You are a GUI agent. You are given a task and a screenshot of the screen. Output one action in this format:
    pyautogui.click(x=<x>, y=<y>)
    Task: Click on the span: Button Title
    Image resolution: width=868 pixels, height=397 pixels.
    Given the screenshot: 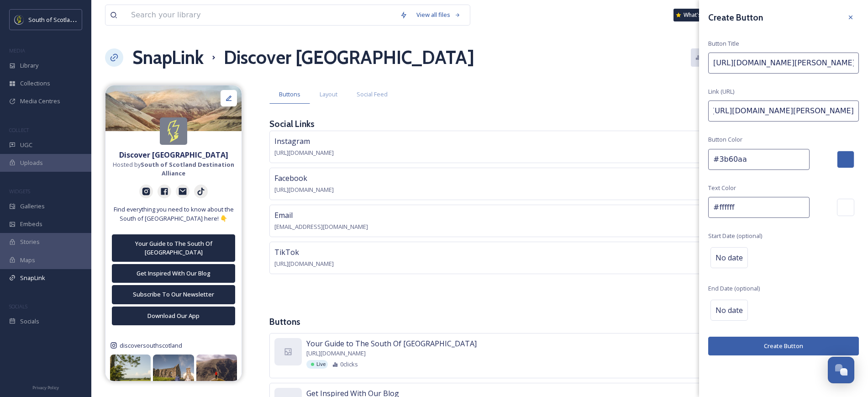 What is the action you would take?
    pyautogui.click(x=724, y=43)
    